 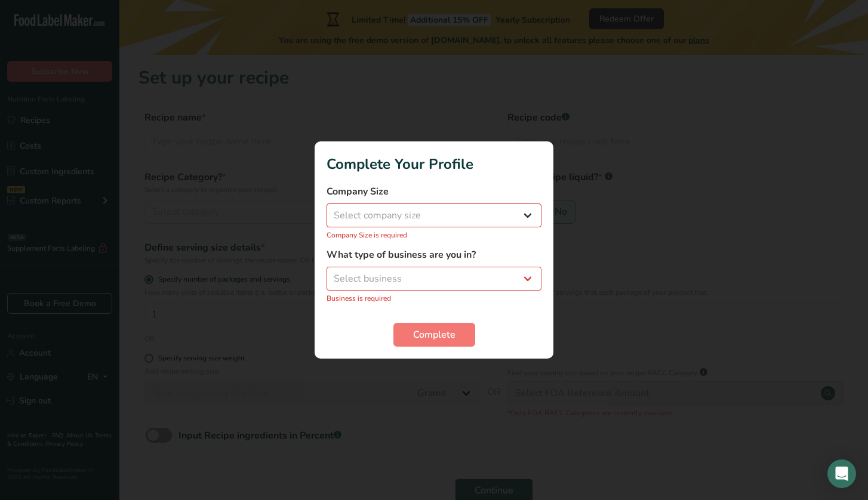 I want to click on span: Complete, so click(x=434, y=335).